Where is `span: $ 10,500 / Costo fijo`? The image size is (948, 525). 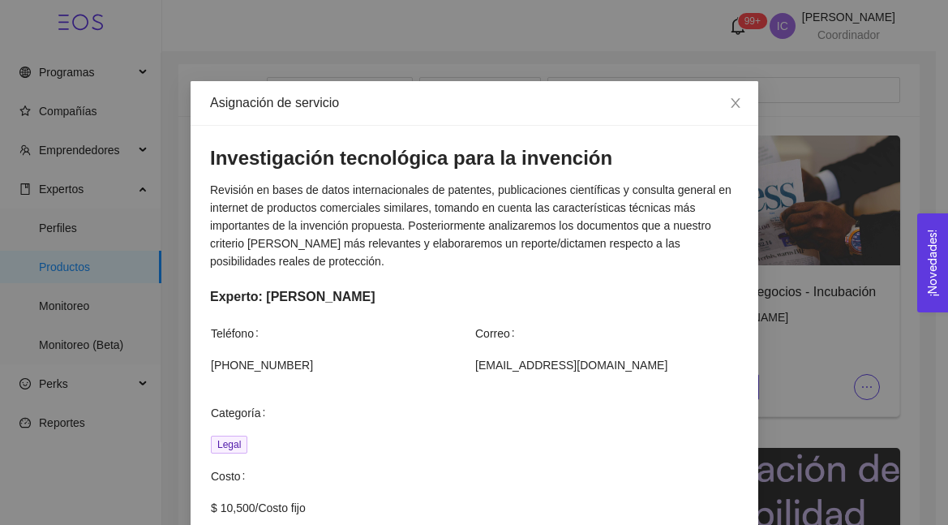
span: $ 10,500 / Costo fijo is located at coordinates (475, 508).